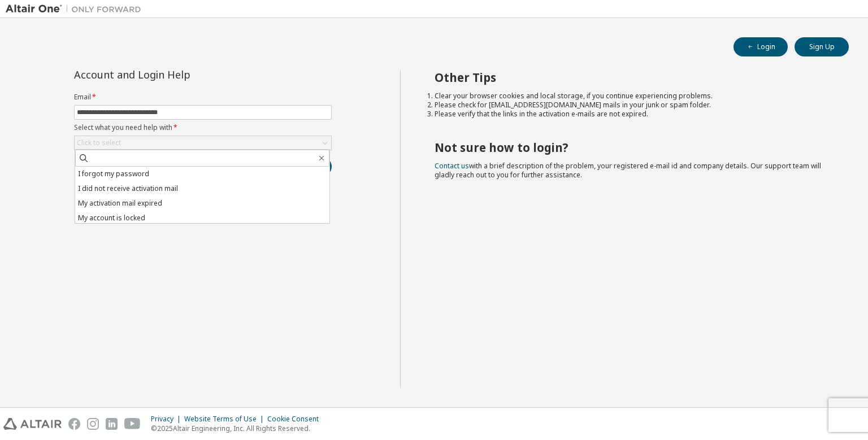  I want to click on label: Email, so click(203, 97).